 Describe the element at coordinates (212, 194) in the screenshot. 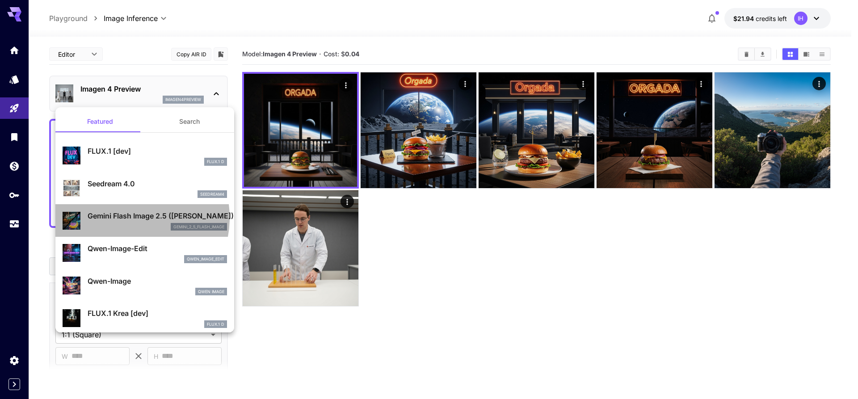

I see `p: seedream4` at that location.